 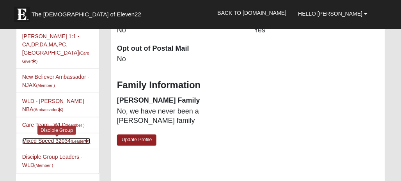 What do you see at coordinates (56, 57) in the screenshot?
I see `small: (Care Giver )` at bounding box center [56, 57].